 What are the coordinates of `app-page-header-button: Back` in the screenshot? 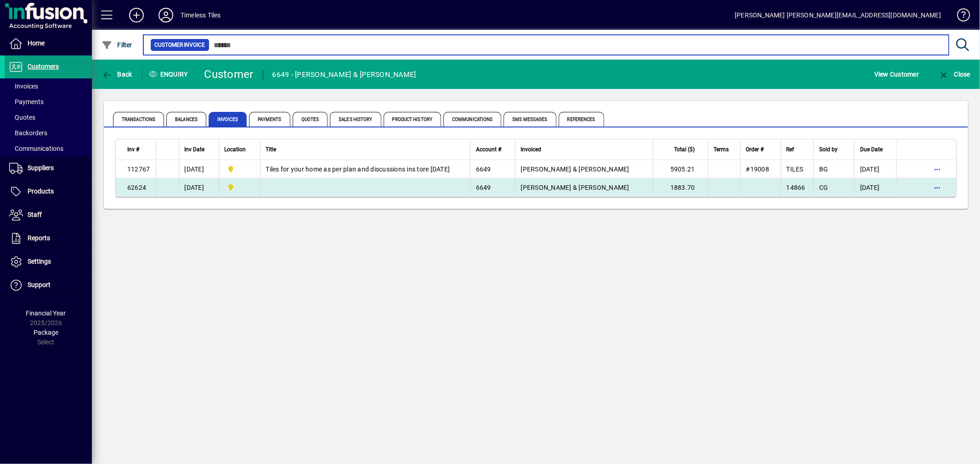 It's located at (117, 75).